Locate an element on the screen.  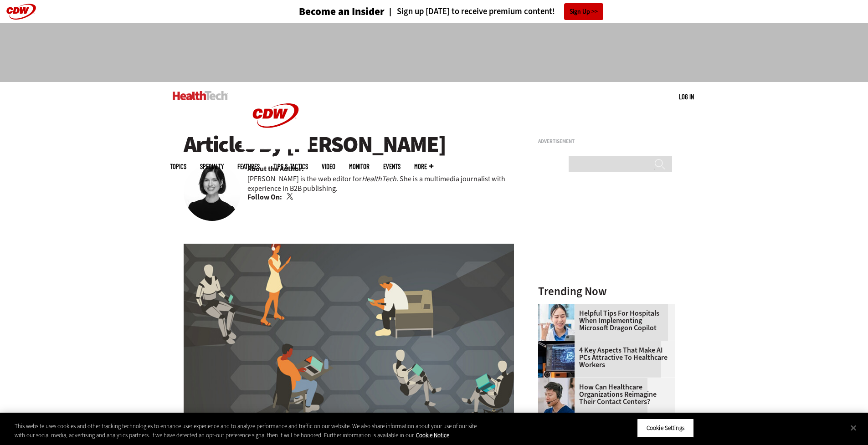
a: More information about your privacy is located at coordinates (432, 435).